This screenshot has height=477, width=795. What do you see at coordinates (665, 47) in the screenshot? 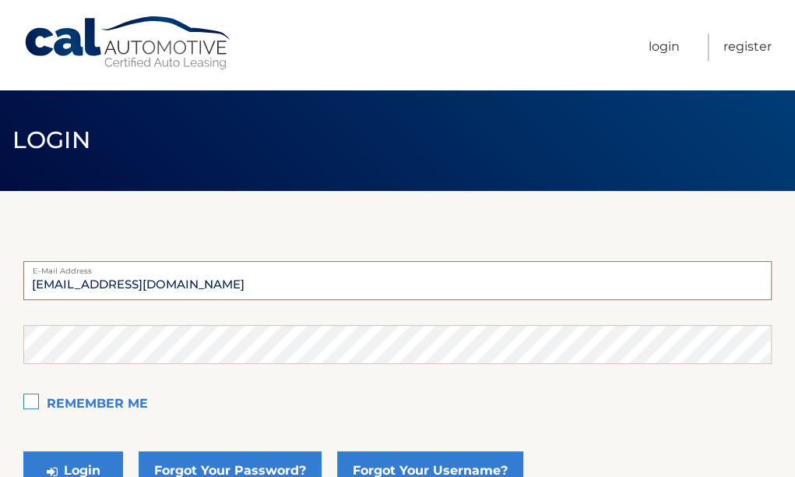
I see `a: Login` at bounding box center [665, 47].